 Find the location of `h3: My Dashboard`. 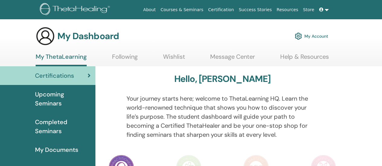

h3: My Dashboard is located at coordinates (88, 36).